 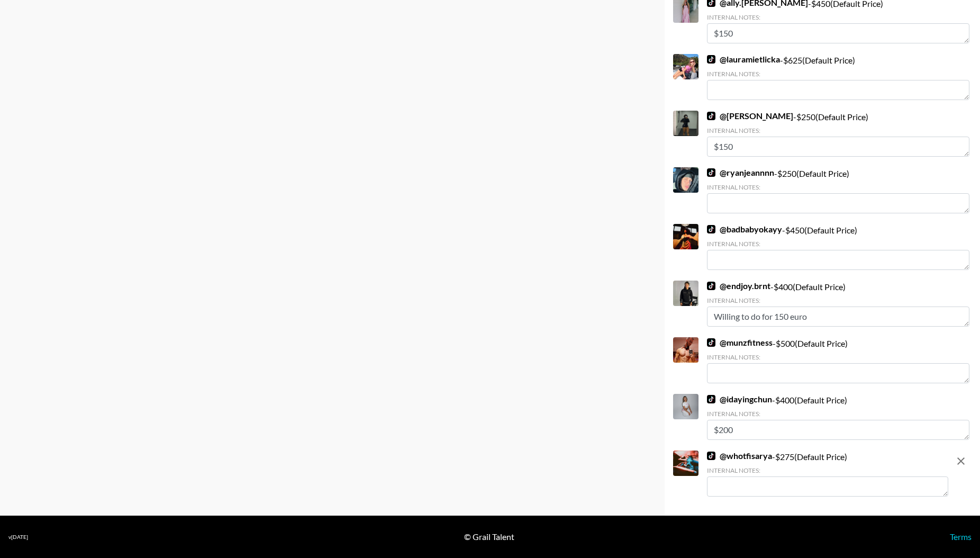 What do you see at coordinates (739, 286) in the screenshot?
I see `a: @endjoy.brnt` at bounding box center [739, 286].